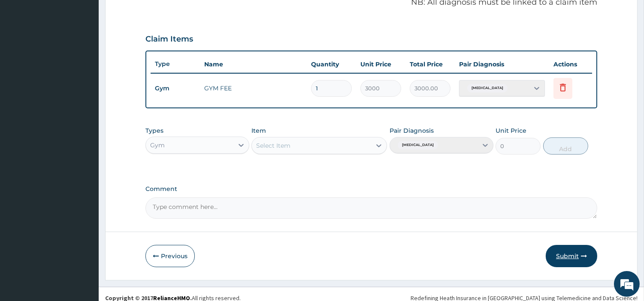  What do you see at coordinates (430, 64) in the screenshot?
I see `th: Total Price` at bounding box center [430, 64].